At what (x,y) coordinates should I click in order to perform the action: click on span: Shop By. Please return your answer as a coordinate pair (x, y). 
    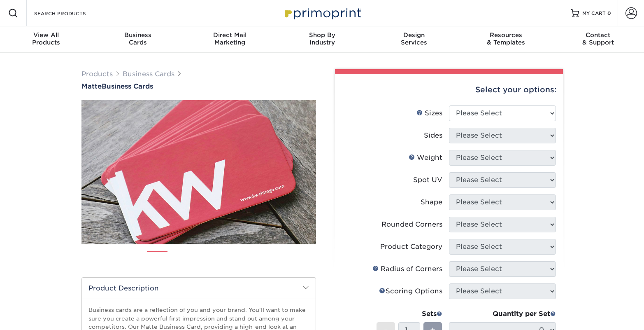
    Looking at the image, I should click on (322, 35).